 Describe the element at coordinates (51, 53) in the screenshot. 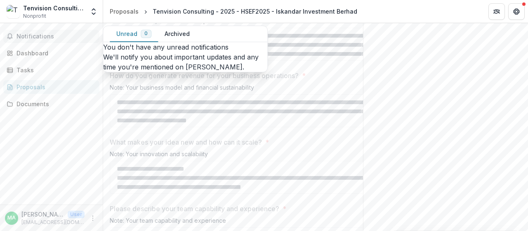

I see `a: Dashboard` at that location.